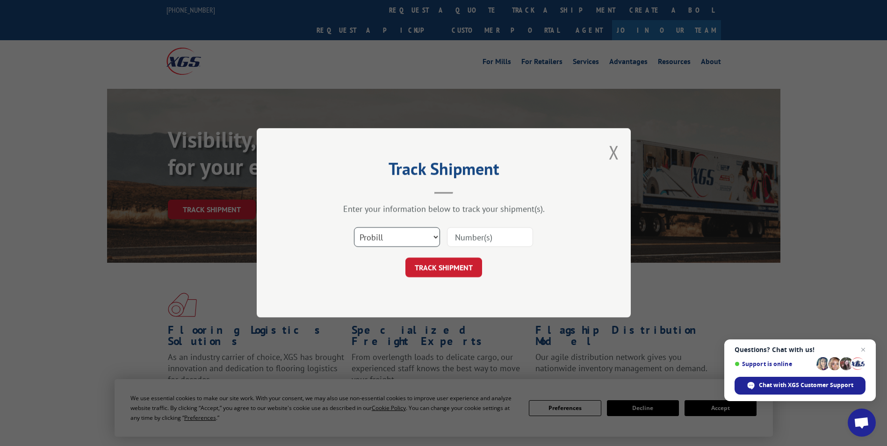  Describe the element at coordinates (444, 209) in the screenshot. I see `div: Enter your information below to track your shipment(s).` at that location.